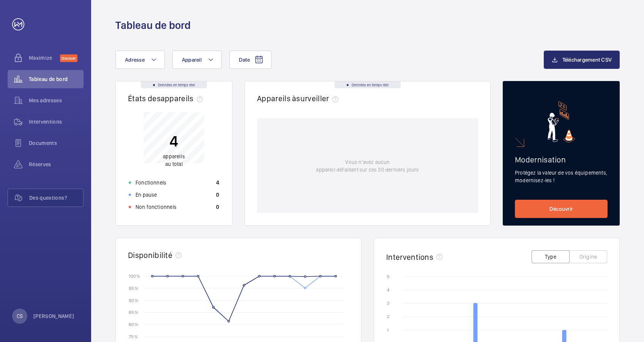 Image resolution: width=644 pixels, height=342 pixels. I want to click on text: 90 %, so click(133, 300).